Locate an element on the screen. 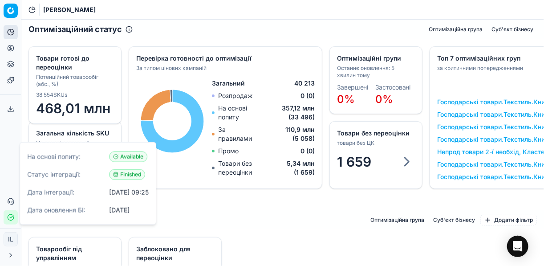  div: Товари без переоцінки is located at coordinates (375, 133).